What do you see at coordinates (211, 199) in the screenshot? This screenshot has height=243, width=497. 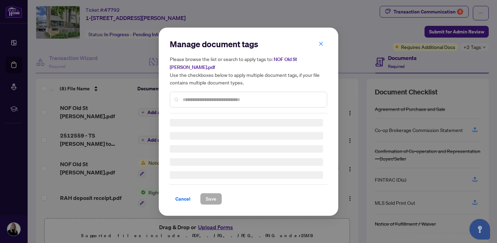 I see `button: Save` at bounding box center [211, 199].